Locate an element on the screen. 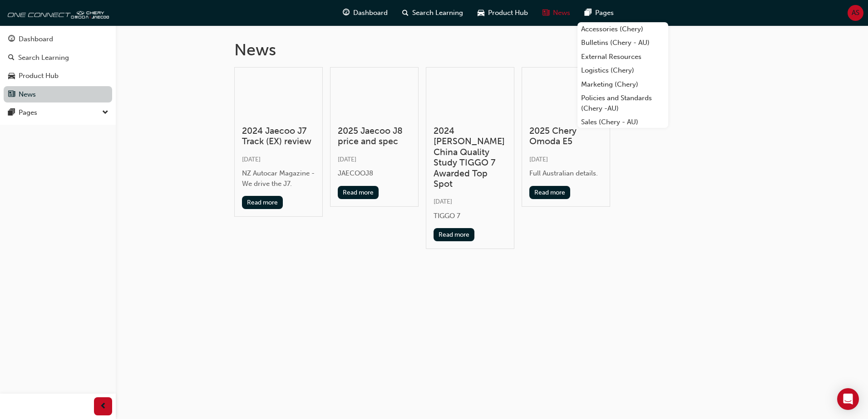 The width and height of the screenshot is (868, 419). a: oneconnect is located at coordinates (57, 13).